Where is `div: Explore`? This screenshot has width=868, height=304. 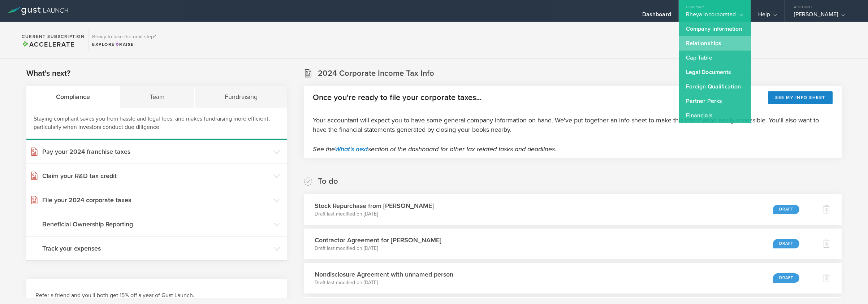
div: Explore is located at coordinates (124, 44).